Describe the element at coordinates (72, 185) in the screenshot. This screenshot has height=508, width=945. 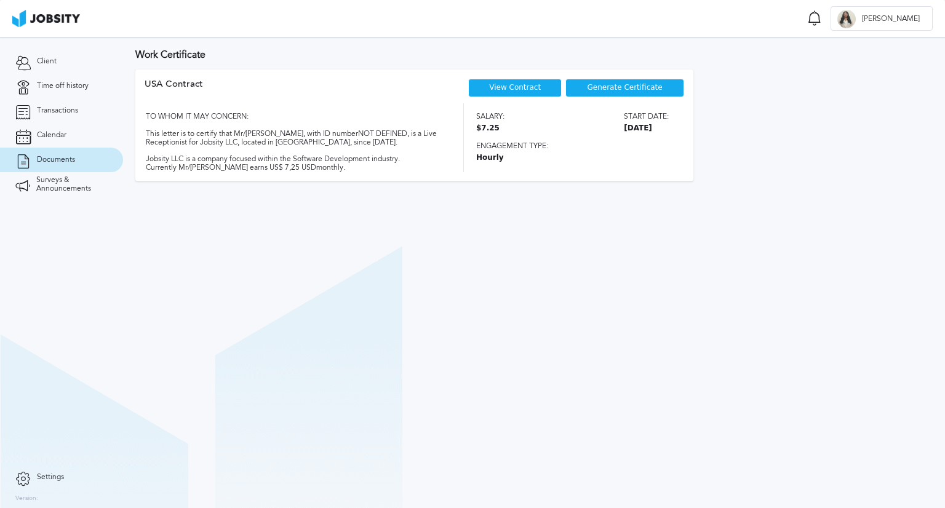
I see `span: Surveys & Announcements` at that location.